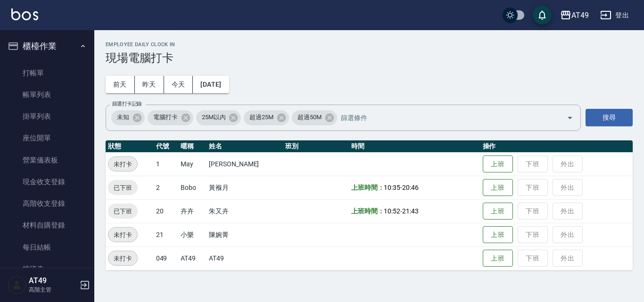 The height and width of the screenshot is (302, 644). Describe the element at coordinates (192, 211) in the screenshot. I see `td: 卉卉` at that location.